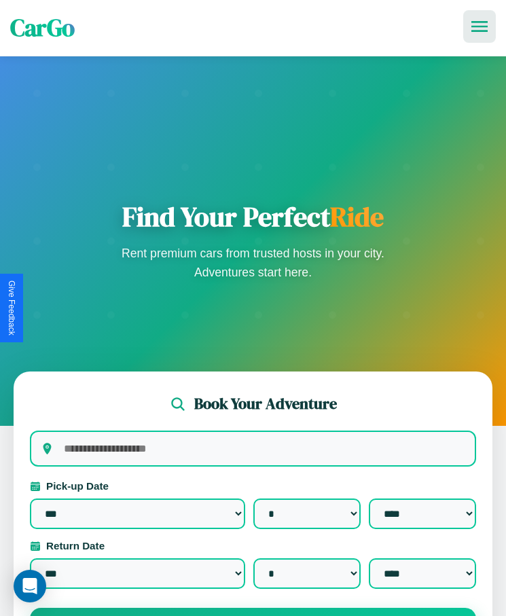 This screenshot has width=506, height=616. What do you see at coordinates (253, 546) in the screenshot?
I see `label: Return Date` at bounding box center [253, 546].